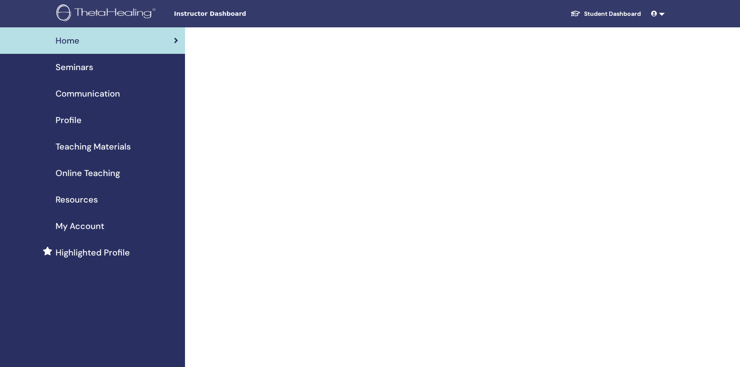 The width and height of the screenshot is (740, 367). What do you see at coordinates (238, 14) in the screenshot?
I see `span: Instructor Dashboard` at bounding box center [238, 14].